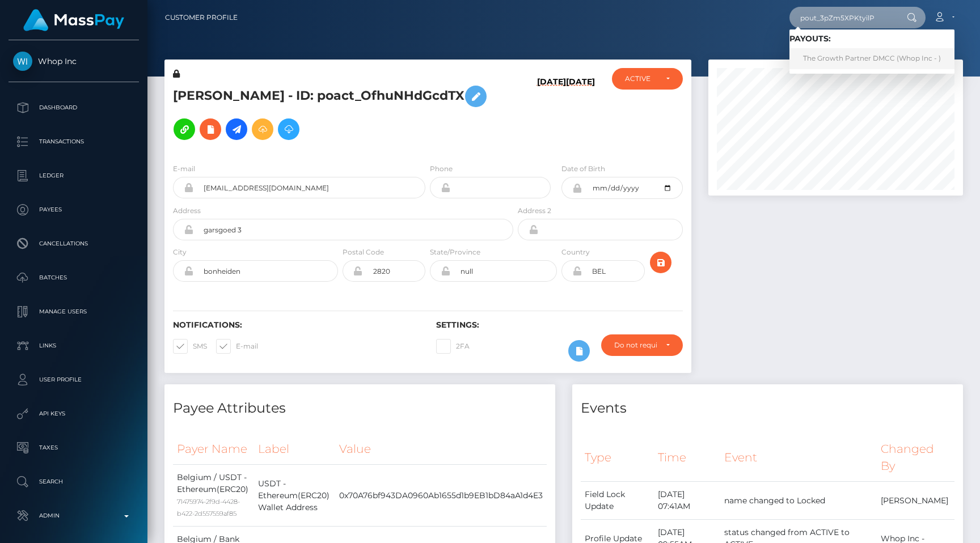 This screenshot has width=980, height=543. What do you see at coordinates (74, 244) in the screenshot?
I see `a: Cancellations` at bounding box center [74, 244].